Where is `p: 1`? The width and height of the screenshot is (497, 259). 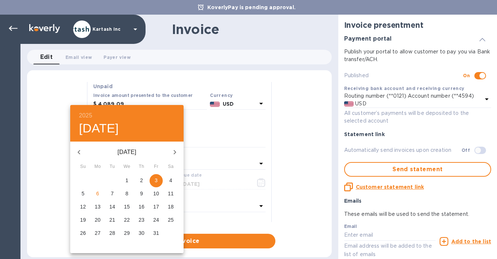 p: 1 is located at coordinates (127, 180).